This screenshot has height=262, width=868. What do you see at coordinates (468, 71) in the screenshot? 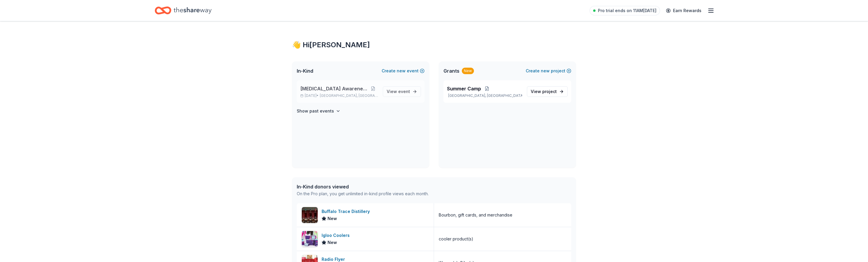
I see `div: New` at bounding box center [468, 71].